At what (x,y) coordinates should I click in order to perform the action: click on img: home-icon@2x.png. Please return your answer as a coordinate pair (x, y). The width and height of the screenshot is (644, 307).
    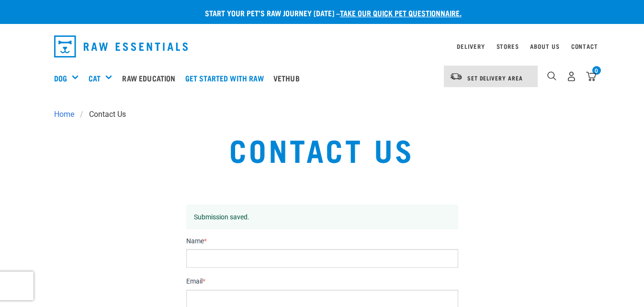
    Looking at the image, I should click on (591, 76).